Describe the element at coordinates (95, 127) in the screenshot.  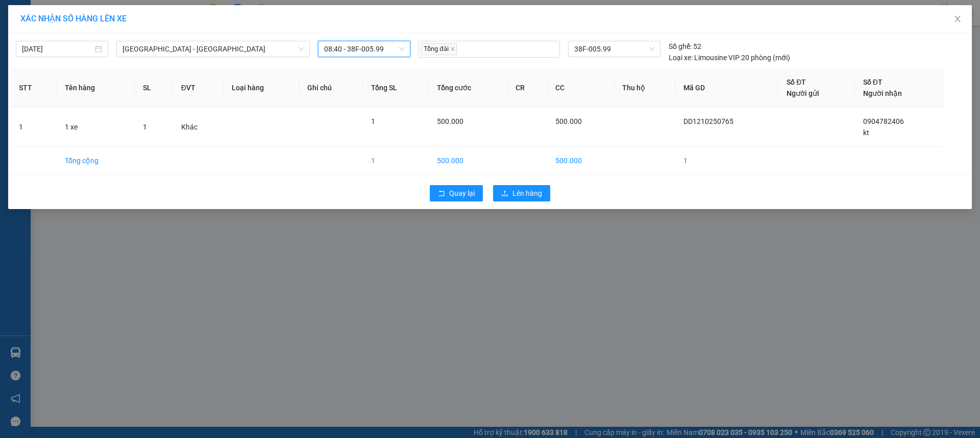
I see `td: 1 xe` at that location.